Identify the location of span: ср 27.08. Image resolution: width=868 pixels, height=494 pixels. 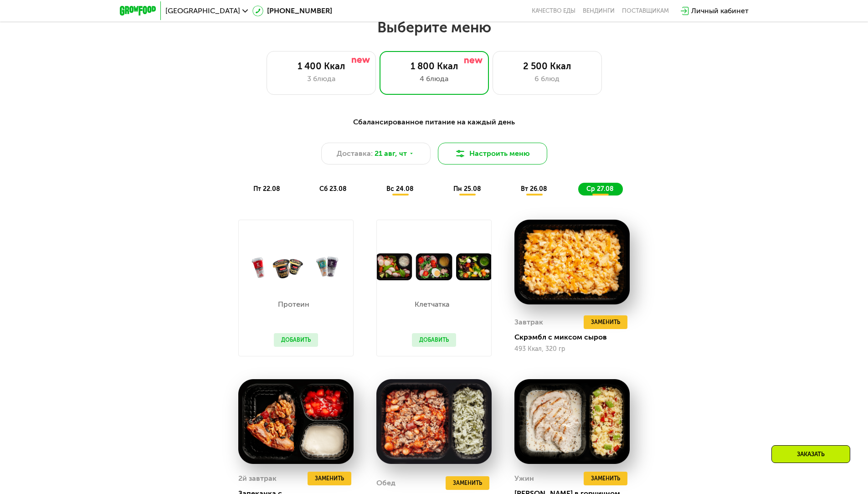
(600, 188).